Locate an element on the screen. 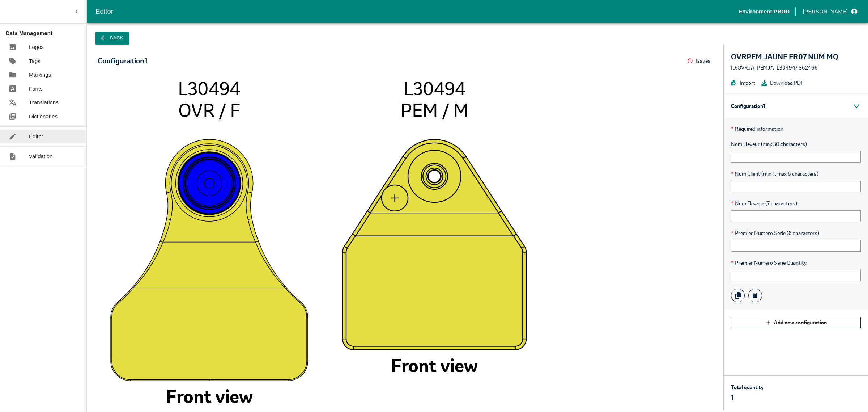 This screenshot has width=868, height=412. tspan: OVR / F is located at coordinates (210, 110).